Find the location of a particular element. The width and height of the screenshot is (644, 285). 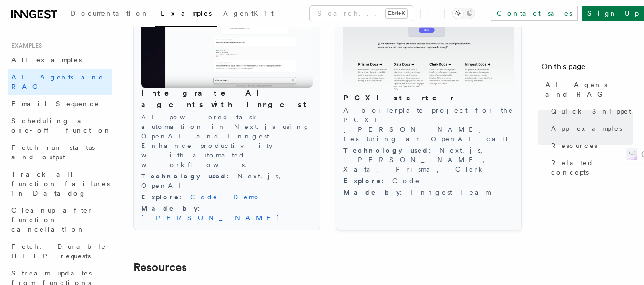

span: Documentation is located at coordinates (110, 13).